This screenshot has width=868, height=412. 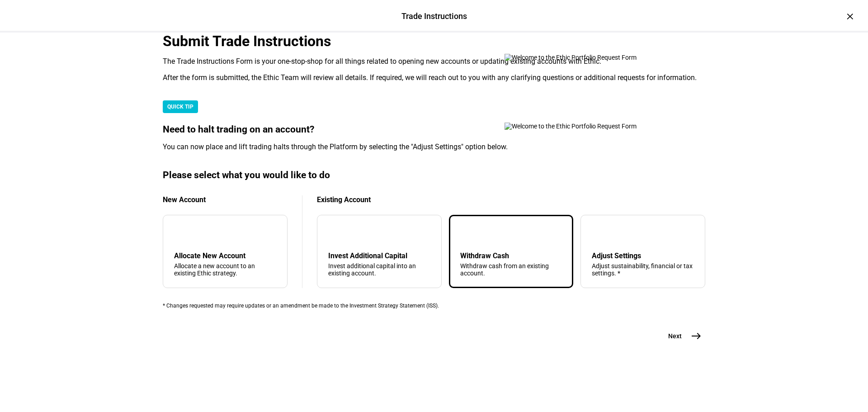 I want to click on div: Allocate New Account, so click(x=225, y=256).